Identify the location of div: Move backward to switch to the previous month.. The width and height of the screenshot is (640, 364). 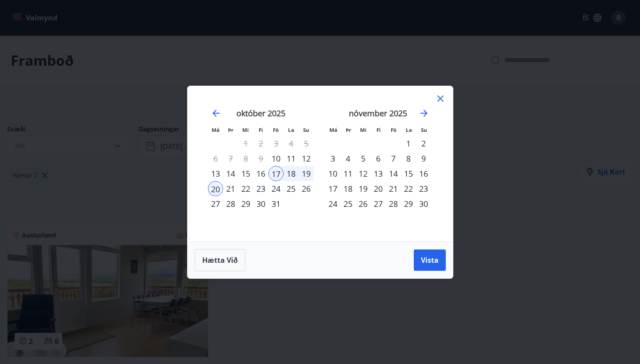
(216, 113).